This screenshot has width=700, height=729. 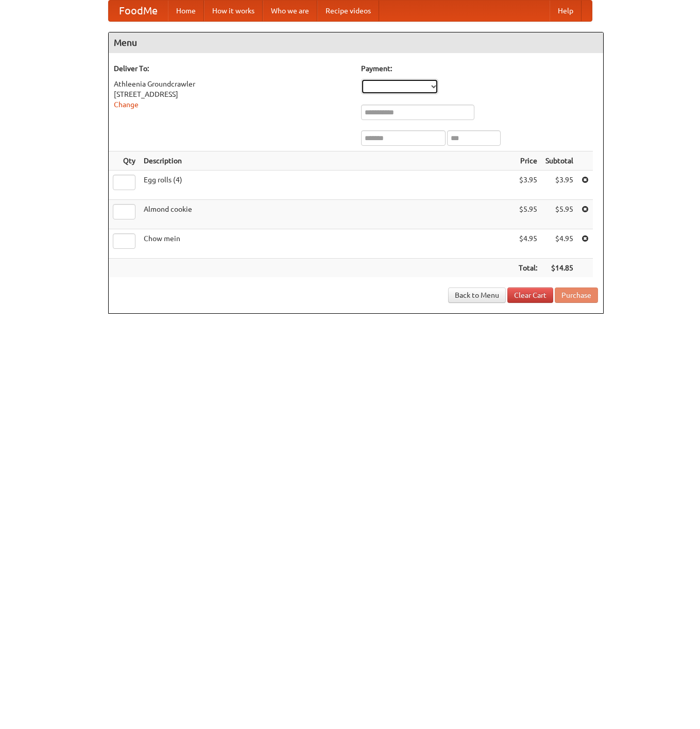 What do you see at coordinates (559, 268) in the screenshot?
I see `th: $14.85` at bounding box center [559, 268].